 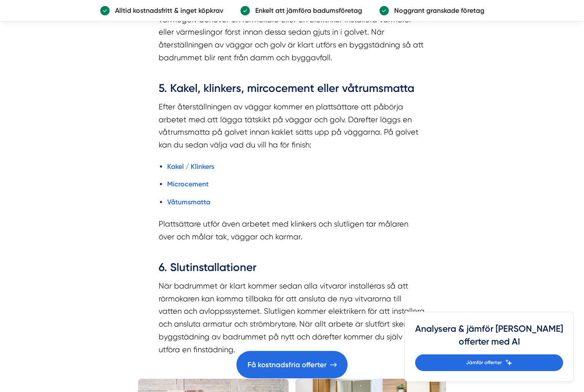 What do you see at coordinates (189, 202) in the screenshot?
I see `strong: Våtumsmatta` at bounding box center [189, 202].